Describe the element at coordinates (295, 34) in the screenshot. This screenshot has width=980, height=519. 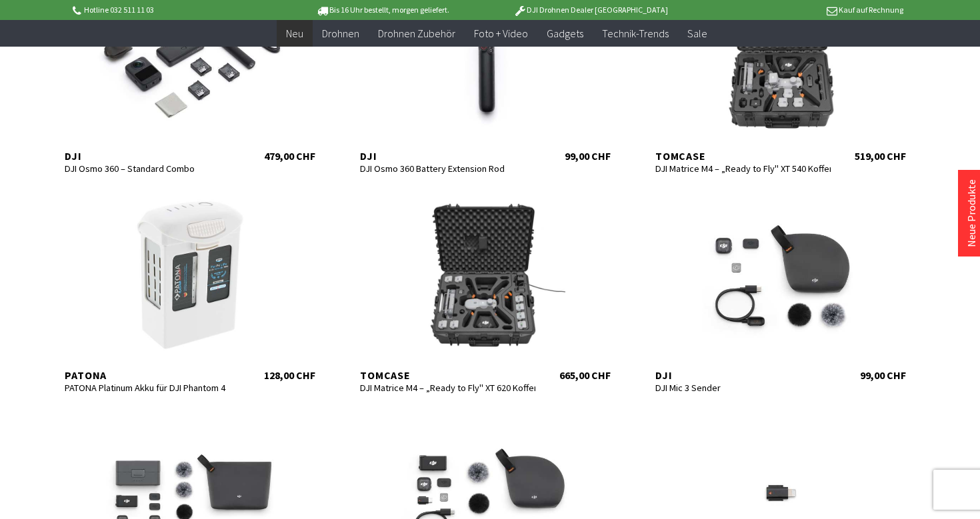
I see `a: Neu` at that location.